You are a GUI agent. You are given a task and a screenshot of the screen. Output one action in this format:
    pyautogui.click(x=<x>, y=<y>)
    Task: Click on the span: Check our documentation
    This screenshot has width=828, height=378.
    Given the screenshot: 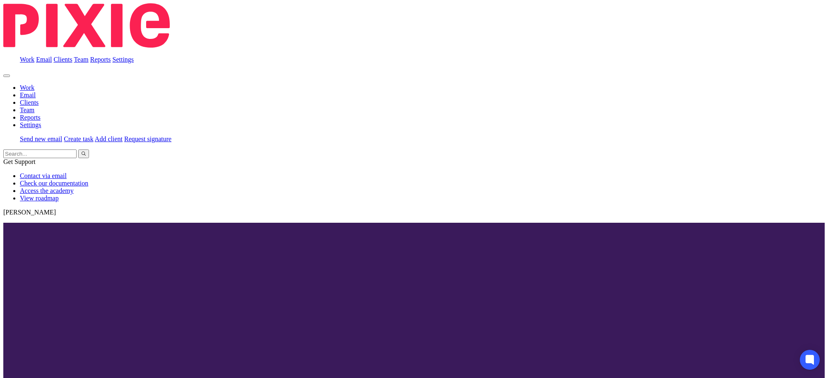 What is the action you would take?
    pyautogui.click(x=54, y=183)
    